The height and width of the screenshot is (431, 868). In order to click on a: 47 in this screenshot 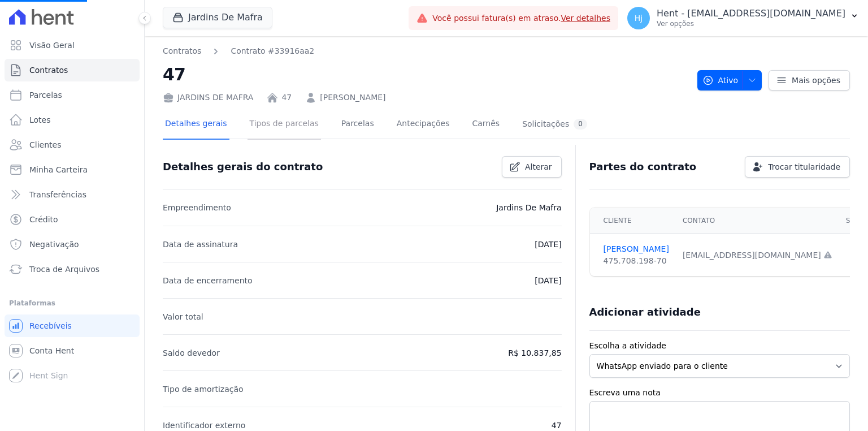, I will do `click(286, 97)`.